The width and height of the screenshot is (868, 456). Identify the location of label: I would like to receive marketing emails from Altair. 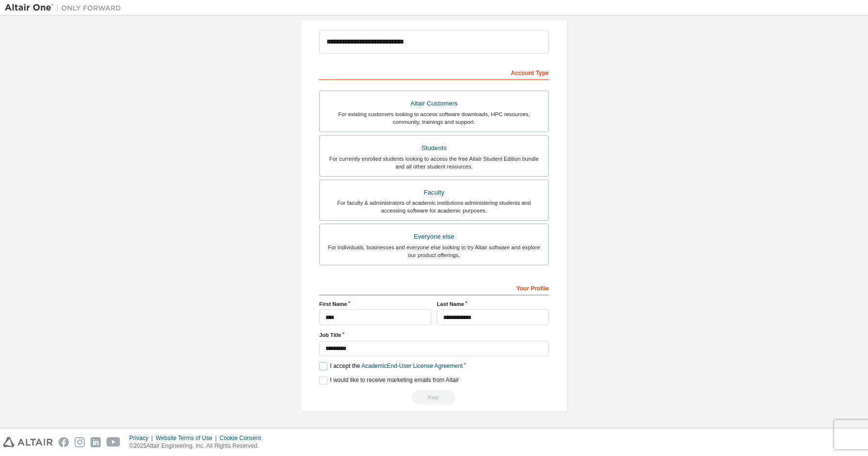
(389, 380).